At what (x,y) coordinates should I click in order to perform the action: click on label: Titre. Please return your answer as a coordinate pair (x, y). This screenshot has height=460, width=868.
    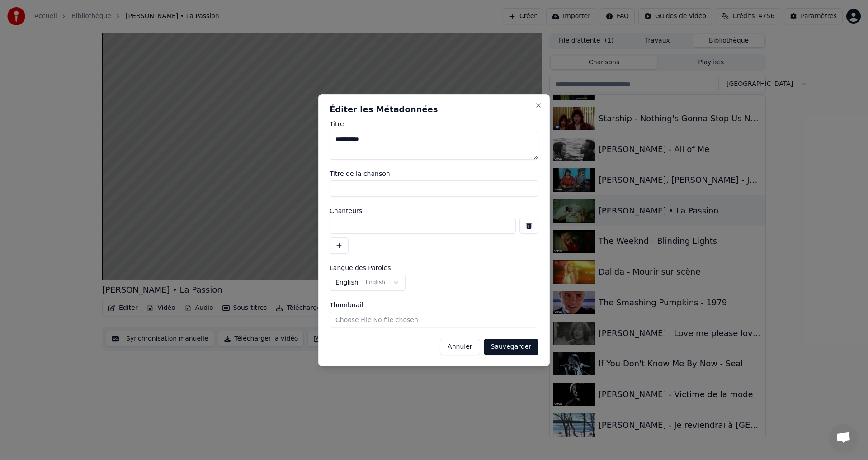
    Looking at the image, I should click on (434, 123).